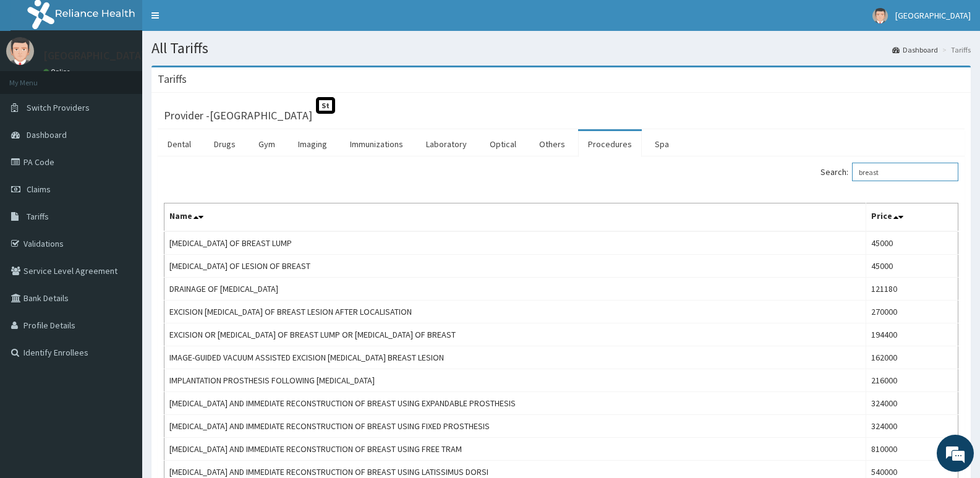 This screenshot has width=980, height=478. What do you see at coordinates (172, 79) in the screenshot?
I see `h3: Tariffs` at bounding box center [172, 79].